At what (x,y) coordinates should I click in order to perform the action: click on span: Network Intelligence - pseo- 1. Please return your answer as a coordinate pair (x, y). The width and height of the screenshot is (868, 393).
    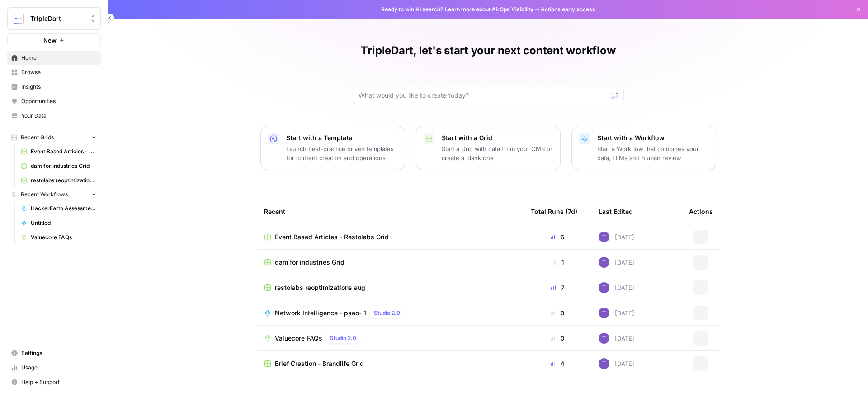
    Looking at the image, I should click on (320, 313).